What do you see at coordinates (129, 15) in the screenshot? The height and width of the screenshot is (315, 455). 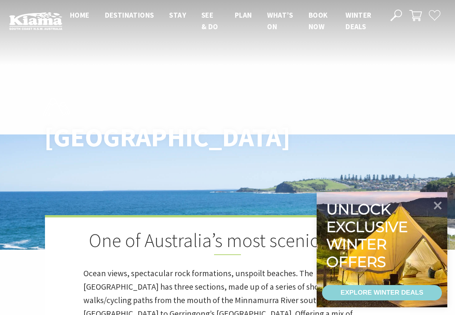 I see `span: Destinations` at bounding box center [129, 15].